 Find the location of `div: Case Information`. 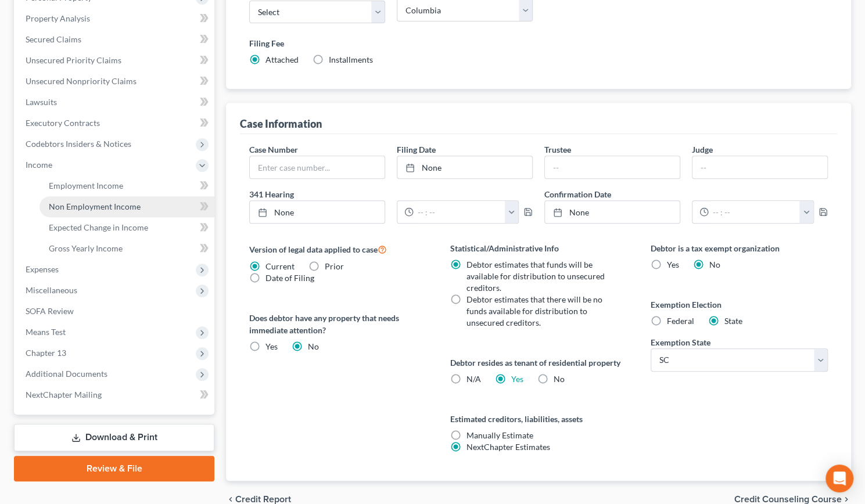

div: Case Information is located at coordinates (280, 123).